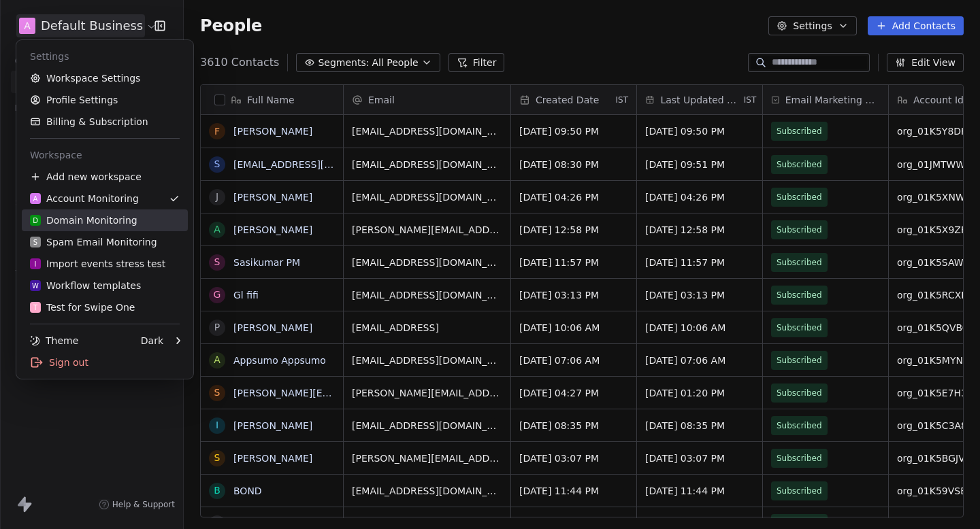  What do you see at coordinates (105, 78) in the screenshot?
I see `a: Workspace Settings` at bounding box center [105, 78].